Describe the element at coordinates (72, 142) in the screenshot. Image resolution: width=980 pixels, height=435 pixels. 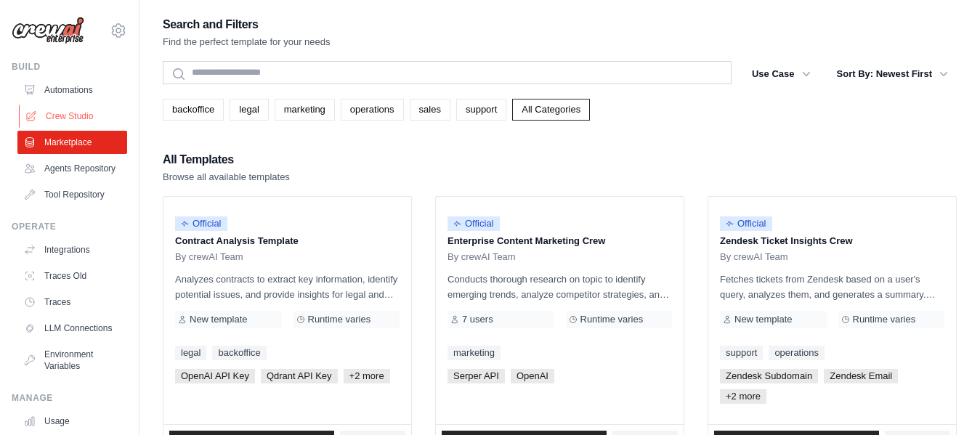
I see `a: Marketplace` at that location.